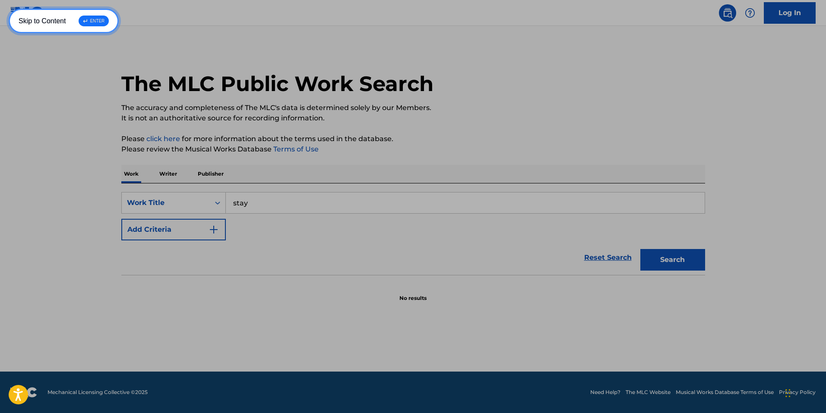 The height and width of the screenshot is (413, 826). Describe the element at coordinates (413, 118) in the screenshot. I see `p: It is not an authoritative source for recording information.` at that location.